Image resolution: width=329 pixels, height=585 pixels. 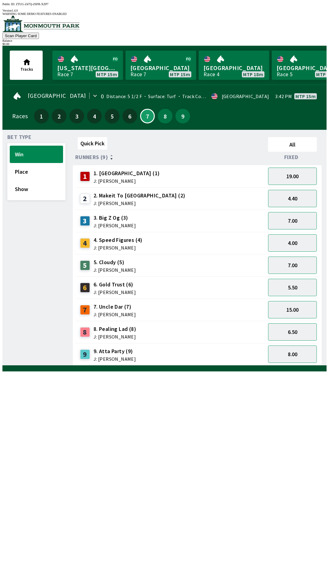 What do you see at coordinates (291, 157) in the screenshot?
I see `span: Fixed` at bounding box center [291, 157].